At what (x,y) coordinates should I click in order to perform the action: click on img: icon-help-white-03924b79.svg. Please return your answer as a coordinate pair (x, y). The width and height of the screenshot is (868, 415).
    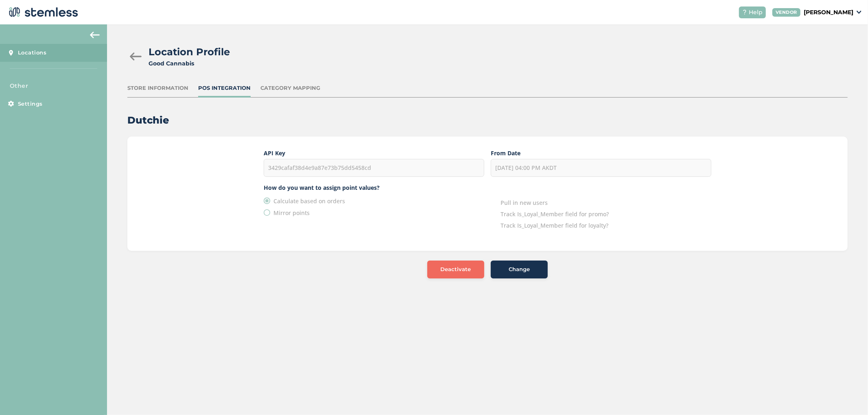
    Looking at the image, I should click on (745, 12).